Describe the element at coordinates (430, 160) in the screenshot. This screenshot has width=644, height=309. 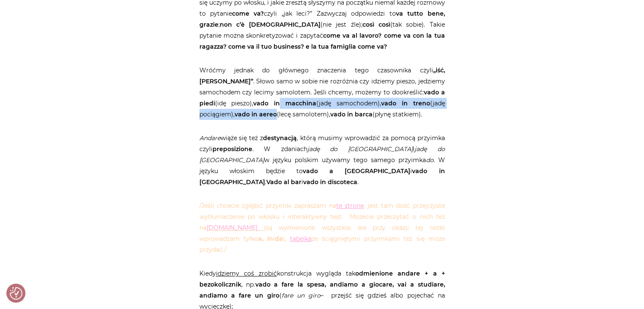
I see `em: do` at that location.